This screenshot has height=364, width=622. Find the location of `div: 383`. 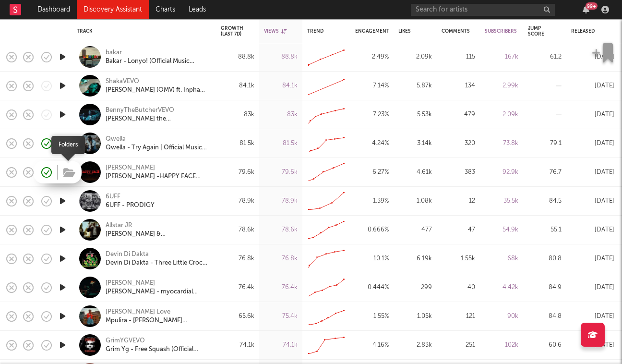

div: 383 is located at coordinates (458, 172).